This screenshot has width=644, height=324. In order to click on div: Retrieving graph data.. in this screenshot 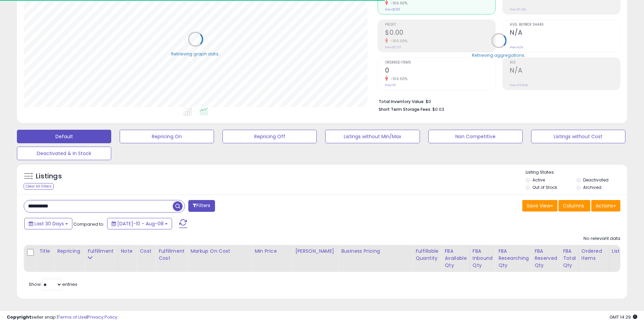, I will do `click(196, 54)`.